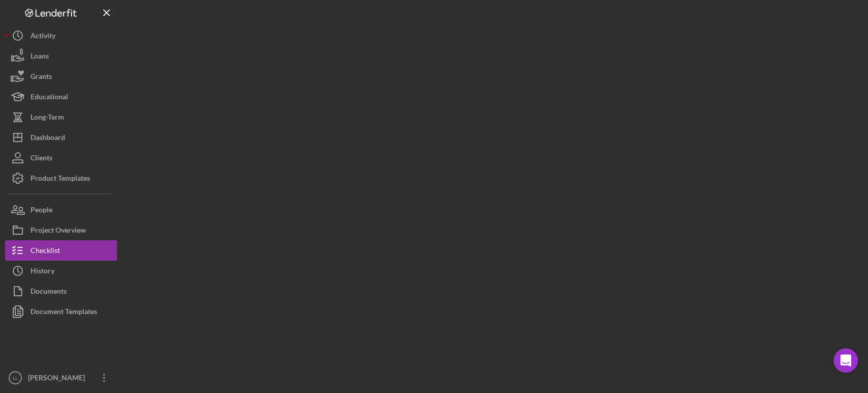 Image resolution: width=868 pixels, height=393 pixels. Describe the element at coordinates (42, 271) in the screenshot. I see `div: History` at that location.